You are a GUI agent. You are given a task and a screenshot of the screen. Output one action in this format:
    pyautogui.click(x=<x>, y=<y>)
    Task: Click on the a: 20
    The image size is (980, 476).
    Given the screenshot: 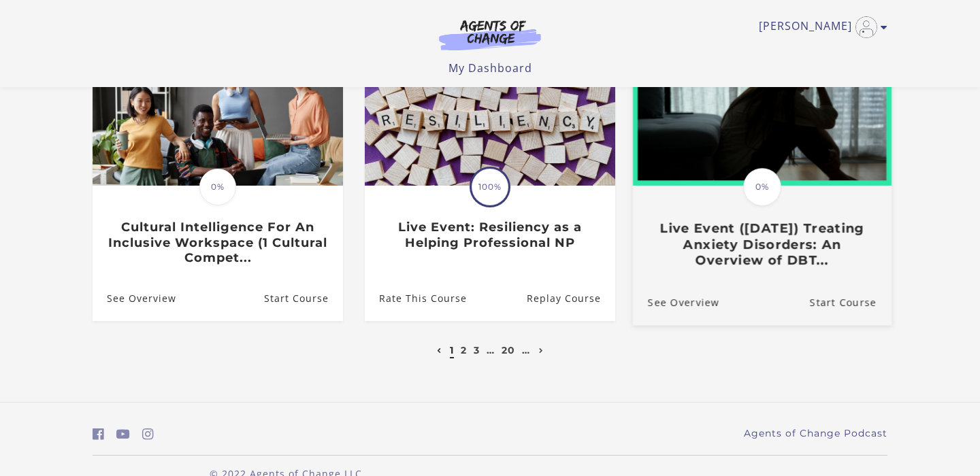 What is the action you would take?
    pyautogui.click(x=508, y=350)
    